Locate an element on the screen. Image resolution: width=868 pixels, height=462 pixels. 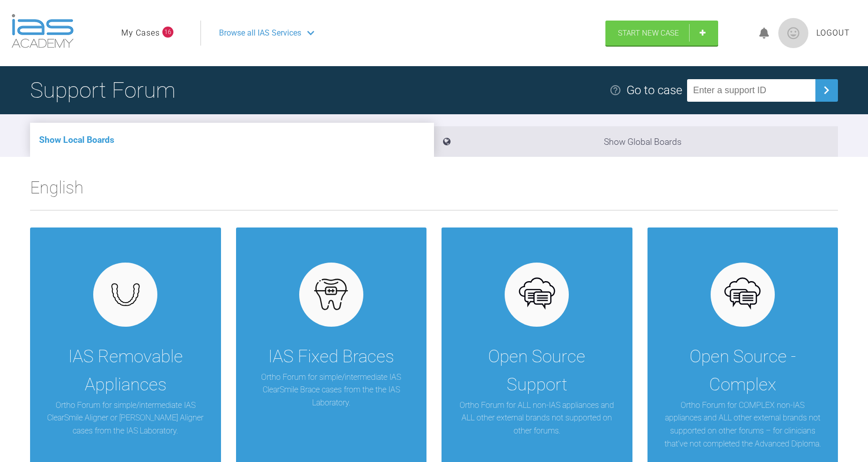
h2: English is located at coordinates (434, 192).